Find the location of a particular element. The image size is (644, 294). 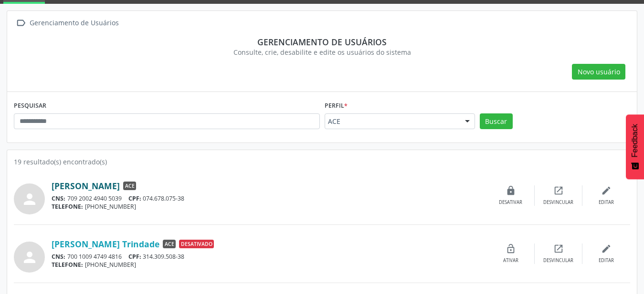

div: 700 1009 4749 4816 314.309.508-38 is located at coordinates (269, 257).